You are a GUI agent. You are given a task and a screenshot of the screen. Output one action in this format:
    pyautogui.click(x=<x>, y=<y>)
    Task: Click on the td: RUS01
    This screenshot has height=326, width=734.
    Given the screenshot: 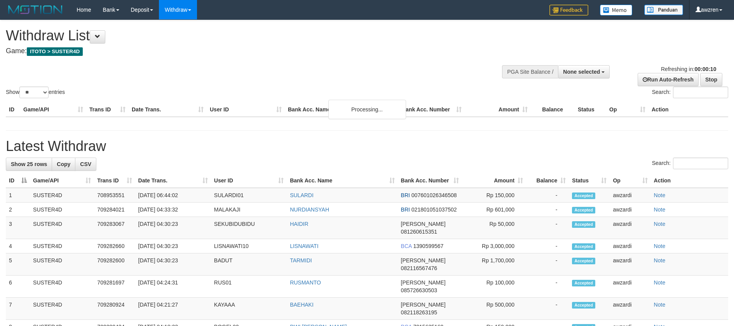 What is the action you would take?
    pyautogui.click(x=249, y=287)
    